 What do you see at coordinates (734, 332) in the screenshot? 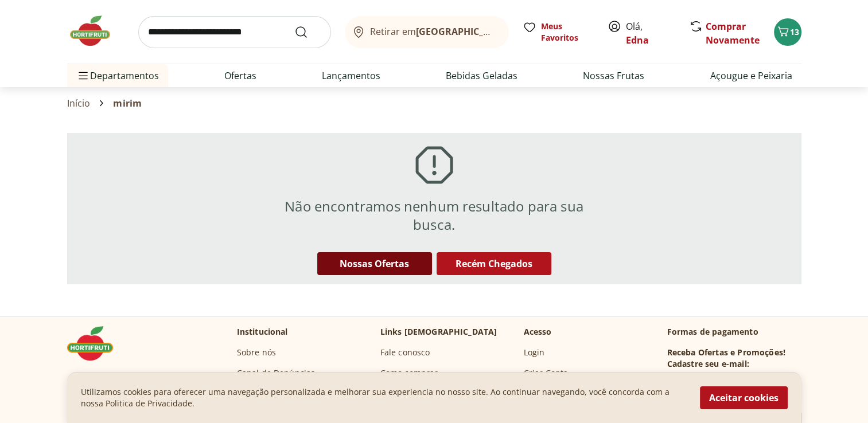
I see `p: Formas de pagamento` at bounding box center [734, 332].